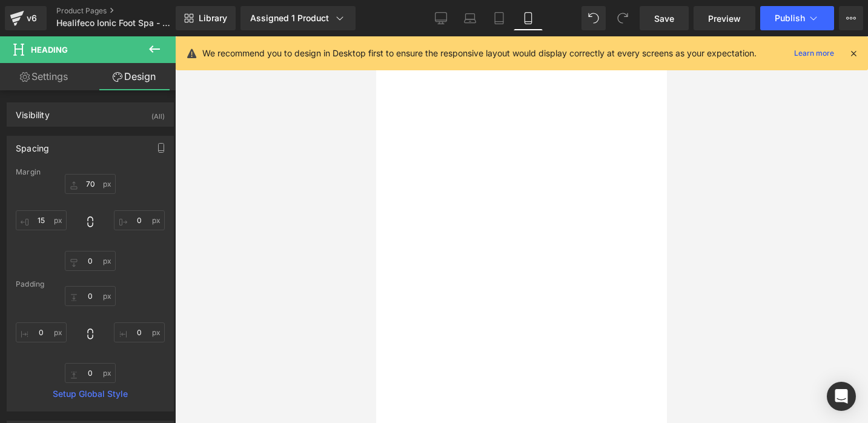  What do you see at coordinates (664, 18) in the screenshot?
I see `span: Save` at bounding box center [664, 18].